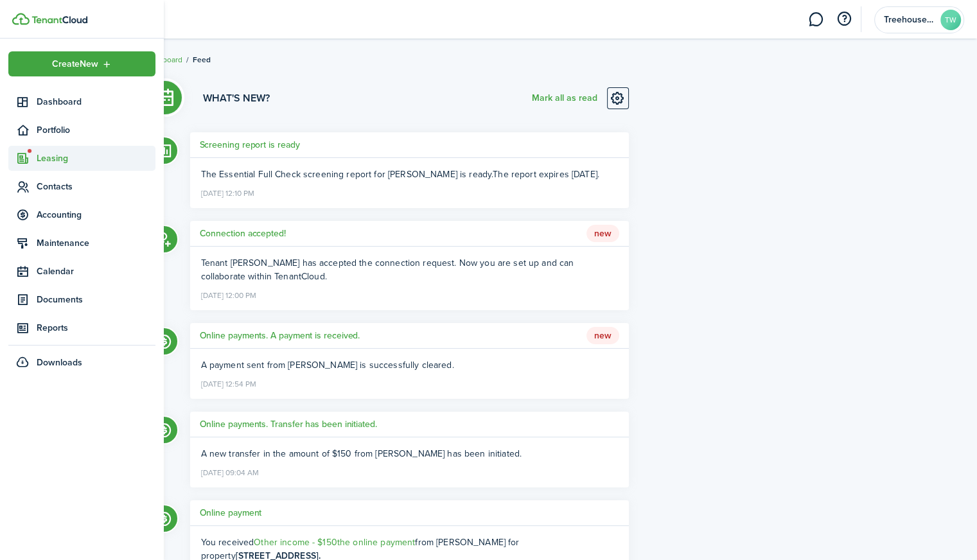  Describe the element at coordinates (96, 243) in the screenshot. I see `span: Maintenance` at that location.